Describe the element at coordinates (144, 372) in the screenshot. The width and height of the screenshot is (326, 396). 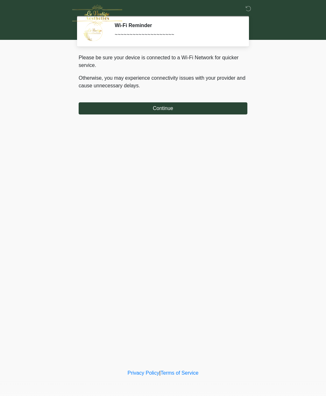
I see `a: Privacy Policy` at that location.